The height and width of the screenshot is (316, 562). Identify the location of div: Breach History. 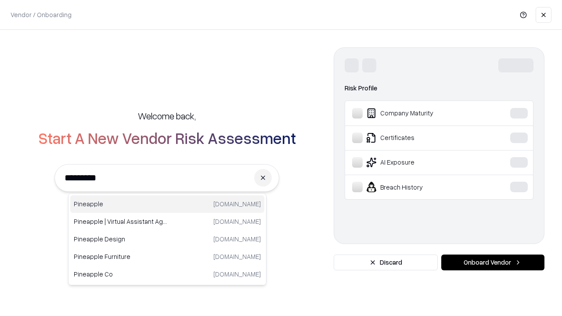
(418, 187).